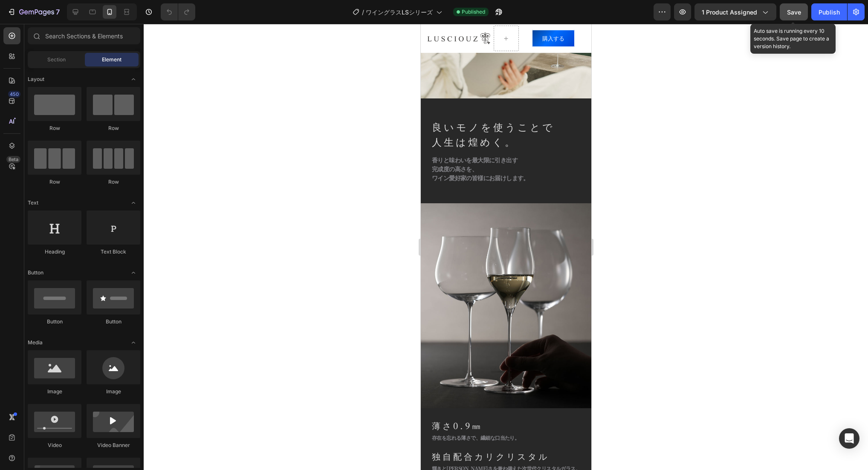 The height and width of the screenshot is (470, 868). I want to click on button: 7, so click(34, 12).